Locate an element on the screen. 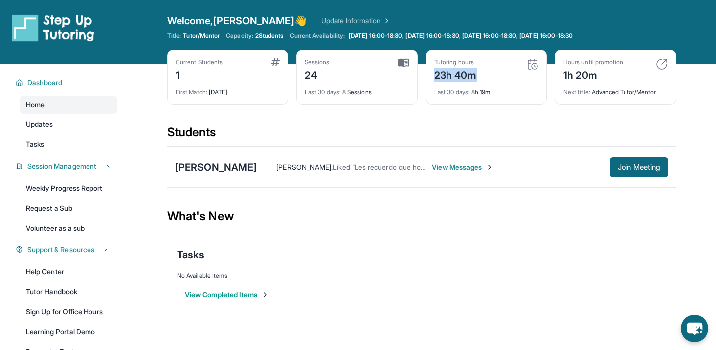 Image resolution: width=716 pixels, height=350 pixels. a: Help Center is located at coordinates (69, 271).